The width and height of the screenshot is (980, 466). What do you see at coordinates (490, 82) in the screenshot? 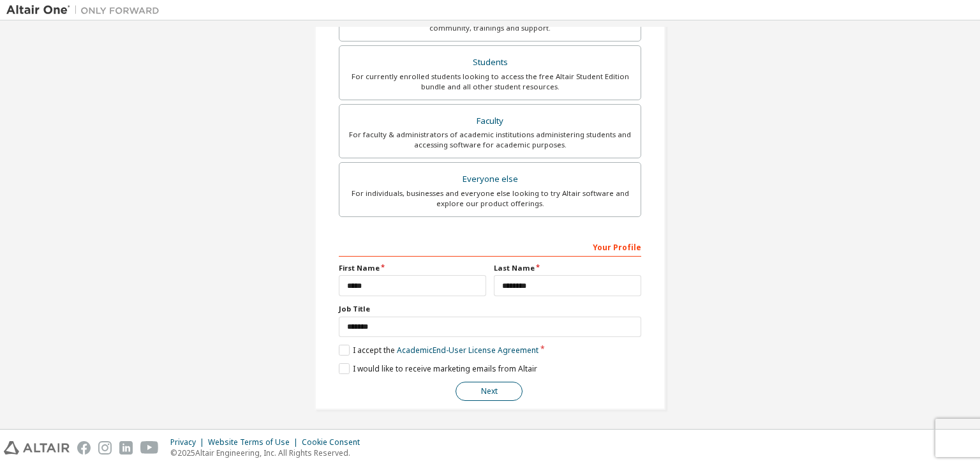
I see `div: For currently enrolled students looking to access the free Altair Student Edition bundle and all ...` at bounding box center [490, 82].